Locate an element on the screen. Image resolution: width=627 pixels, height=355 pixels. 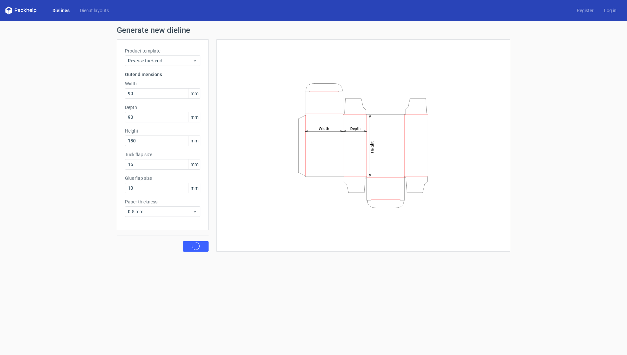
label: Width is located at coordinates (163, 84).